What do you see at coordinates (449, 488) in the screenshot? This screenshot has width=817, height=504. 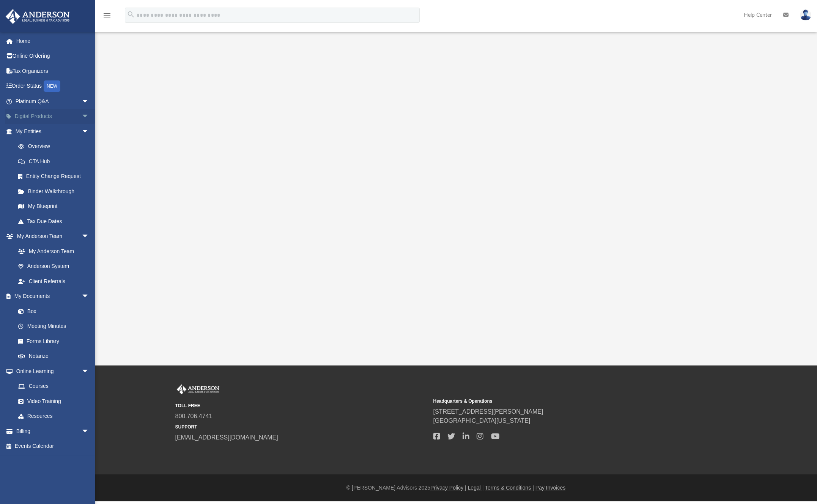 I see `a: Privacy Policy |` at bounding box center [449, 488].